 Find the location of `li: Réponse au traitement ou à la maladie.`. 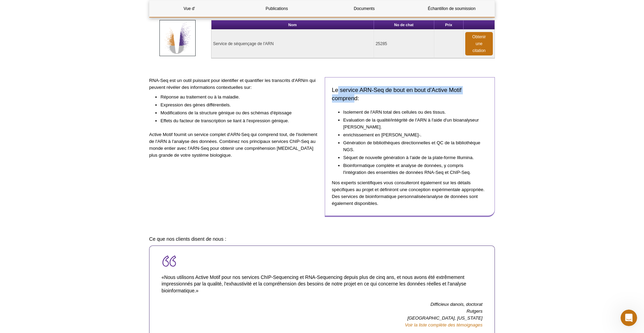

li: Réponse au traitement ou à la maladie. is located at coordinates (236, 97).